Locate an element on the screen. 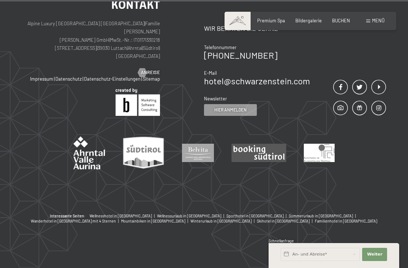 The width and height of the screenshot is (408, 268). a: BUCHEN is located at coordinates (341, 21).